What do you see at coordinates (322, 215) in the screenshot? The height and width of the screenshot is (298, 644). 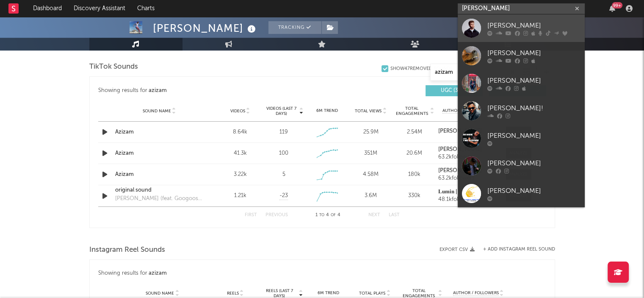 I see `span: to` at bounding box center [322, 215].